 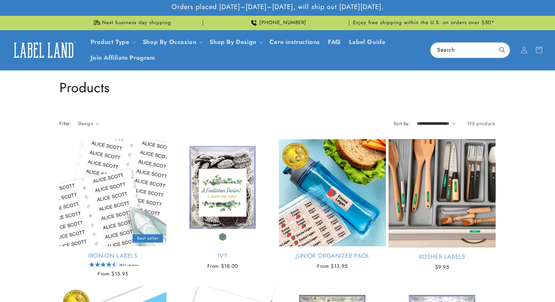 What do you see at coordinates (295, 42) in the screenshot?
I see `a: Care instructions` at bounding box center [295, 42].